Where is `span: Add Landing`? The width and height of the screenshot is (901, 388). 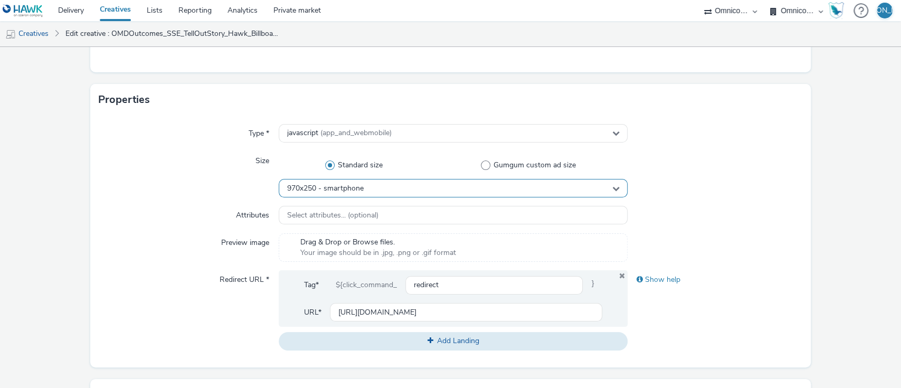
span: Add Landing is located at coordinates (458, 341).